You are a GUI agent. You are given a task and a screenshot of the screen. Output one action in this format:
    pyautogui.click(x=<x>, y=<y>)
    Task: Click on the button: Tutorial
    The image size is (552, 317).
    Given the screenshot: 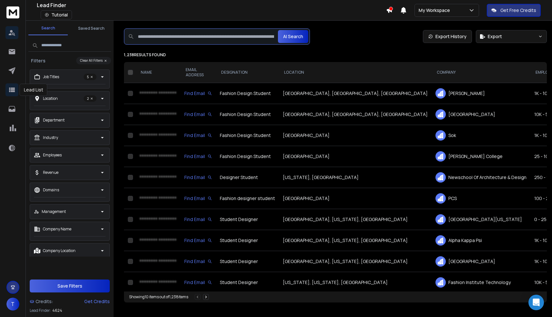 What is the action you would take?
    pyautogui.click(x=56, y=15)
    